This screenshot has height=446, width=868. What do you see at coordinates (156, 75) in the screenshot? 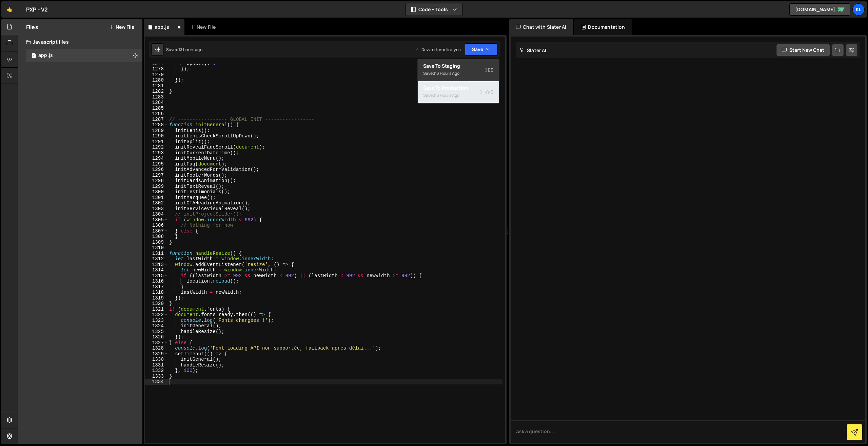
I see `div: 1279` at bounding box center [156, 75].